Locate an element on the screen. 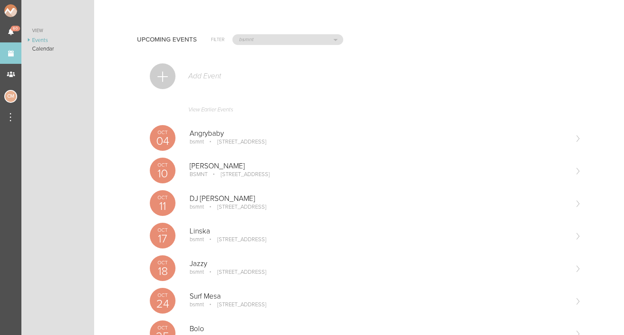 This screenshot has width=624, height=335. p: Bolo is located at coordinates (378, 329).